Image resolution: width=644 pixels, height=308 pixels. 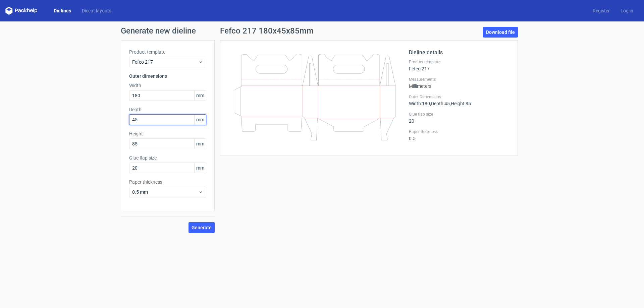 I want to click on h1: Generate new dieline, so click(x=322, y=31).